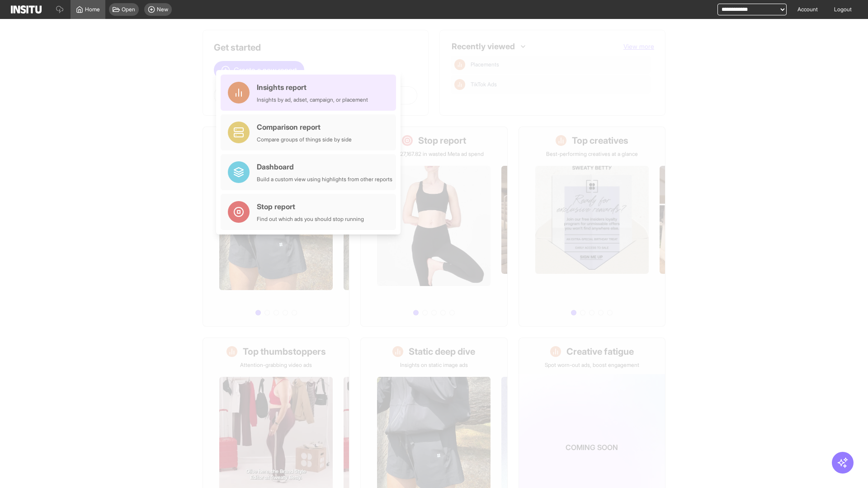 This screenshot has width=868, height=488. What do you see at coordinates (162, 10) in the screenshot?
I see `span: New` at bounding box center [162, 10].